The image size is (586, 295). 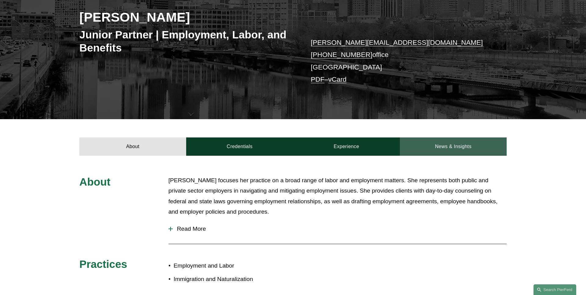 I want to click on a: Search this site, so click(x=555, y=290).